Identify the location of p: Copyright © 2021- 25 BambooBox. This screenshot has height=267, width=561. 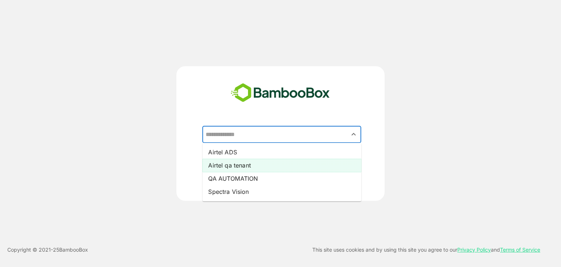
(47, 249).